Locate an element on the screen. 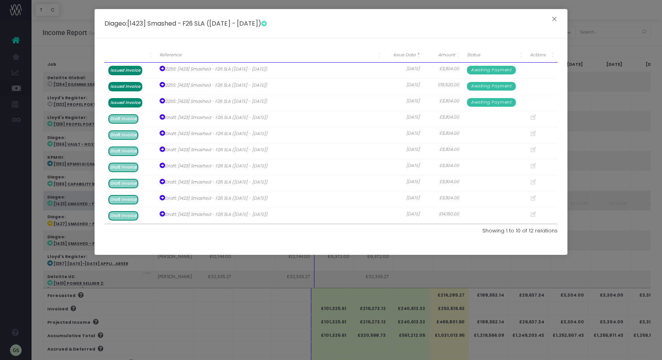  div: Showing 1 to 10 of 12 relations is located at coordinates (447, 231).